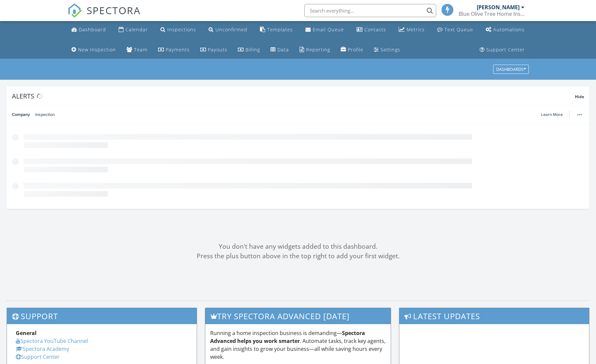 This screenshot has height=364, width=596. What do you see at coordinates (42, 349) in the screenshot?
I see `a: Spectora Academy` at bounding box center [42, 349].